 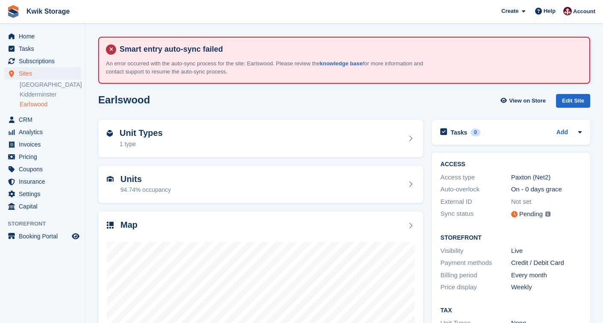 I want to click on div: Pending, so click(x=531, y=214).